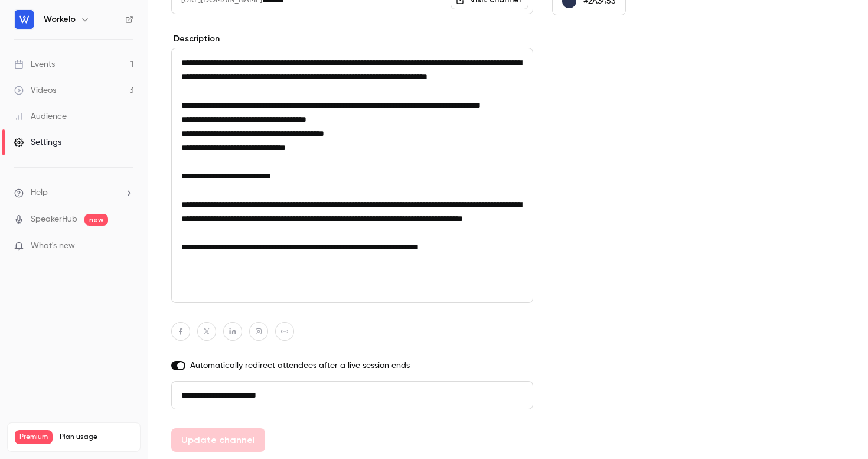 This screenshot has width=868, height=459. I want to click on div: Videos, so click(35, 90).